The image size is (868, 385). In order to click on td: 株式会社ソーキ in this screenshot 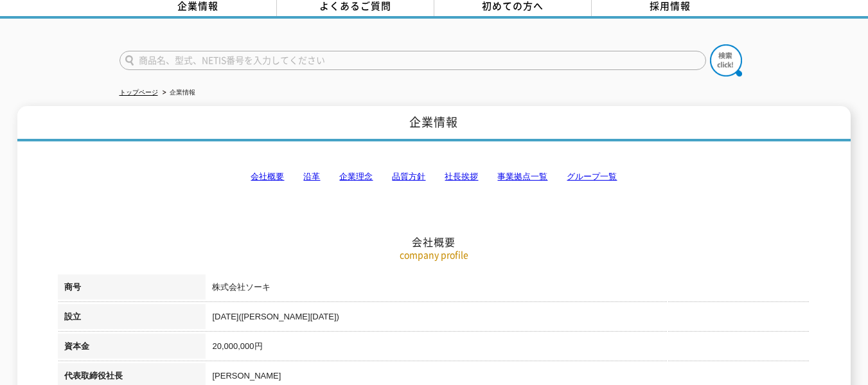, I will do `click(507, 290)`.